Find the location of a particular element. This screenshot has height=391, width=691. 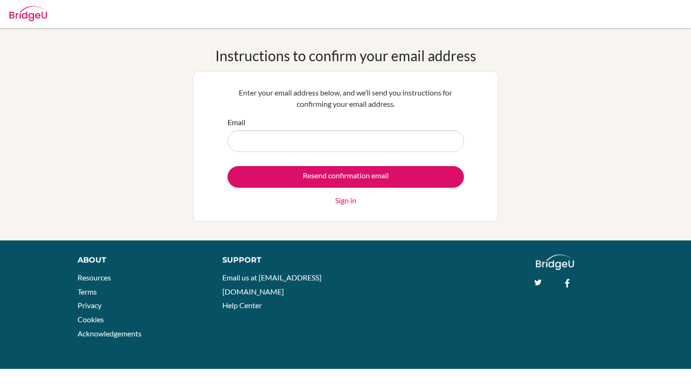

a: Resources is located at coordinates (94, 277).